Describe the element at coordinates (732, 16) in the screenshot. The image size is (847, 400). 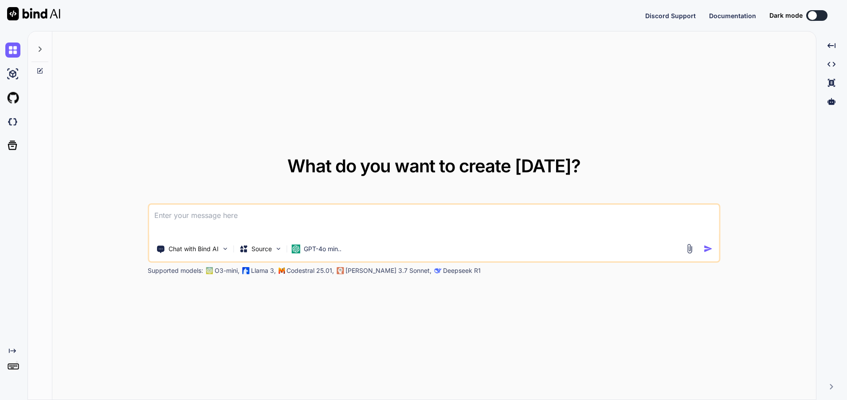
I see `button: Documentation` at that location.